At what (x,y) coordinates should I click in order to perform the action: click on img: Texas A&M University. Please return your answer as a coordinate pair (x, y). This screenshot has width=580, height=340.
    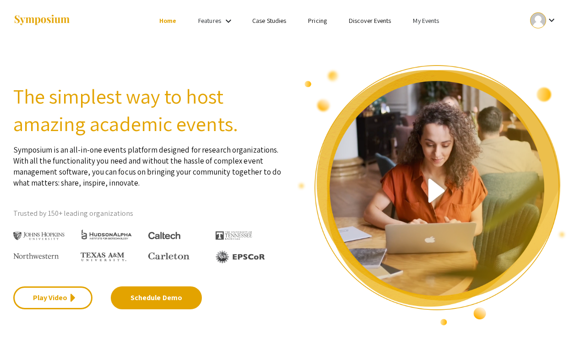
    Looking at the image, I should click on (104, 257).